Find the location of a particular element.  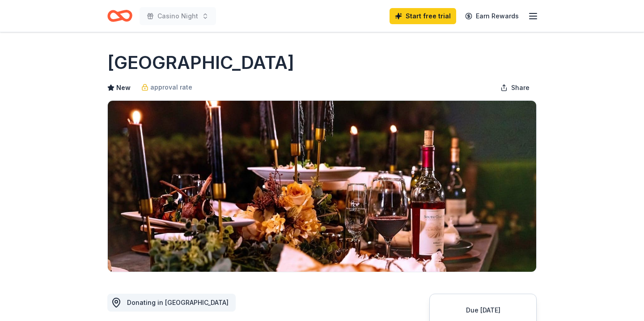

a: approval rate is located at coordinates (167, 87).